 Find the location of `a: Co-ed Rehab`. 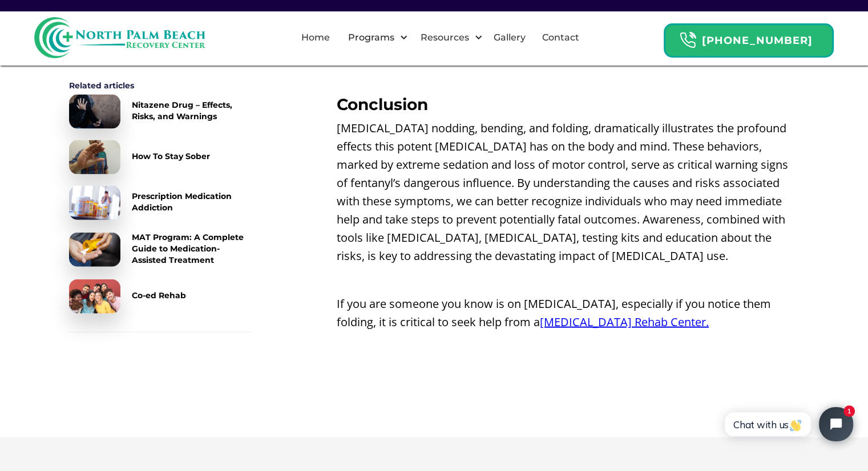

a: Co-ed Rehab is located at coordinates (160, 296).